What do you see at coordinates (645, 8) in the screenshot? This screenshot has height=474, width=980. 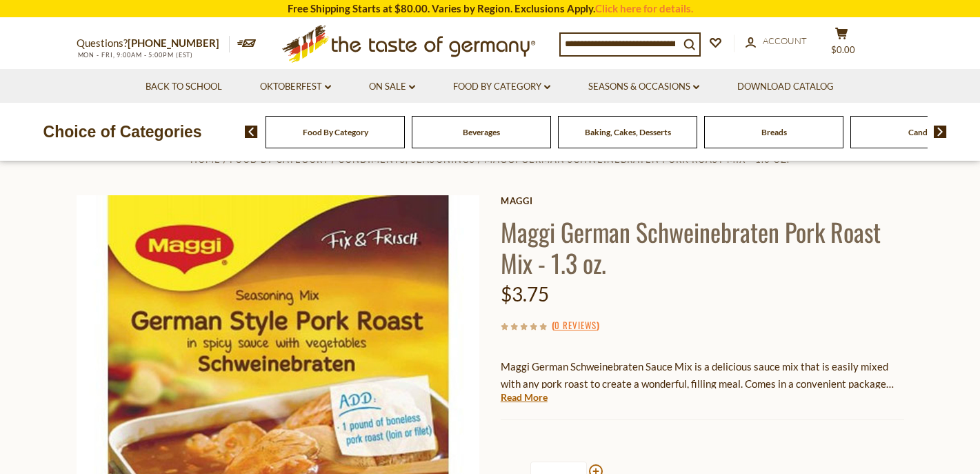 I see `a: Click here for details.` at bounding box center [645, 8].